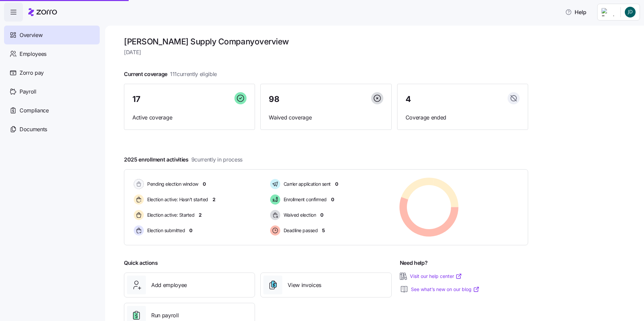  Describe the element at coordinates (630, 12) in the screenshot. I see `img: b27349cbd613b19dc6d57601b9c7822e` at that location.